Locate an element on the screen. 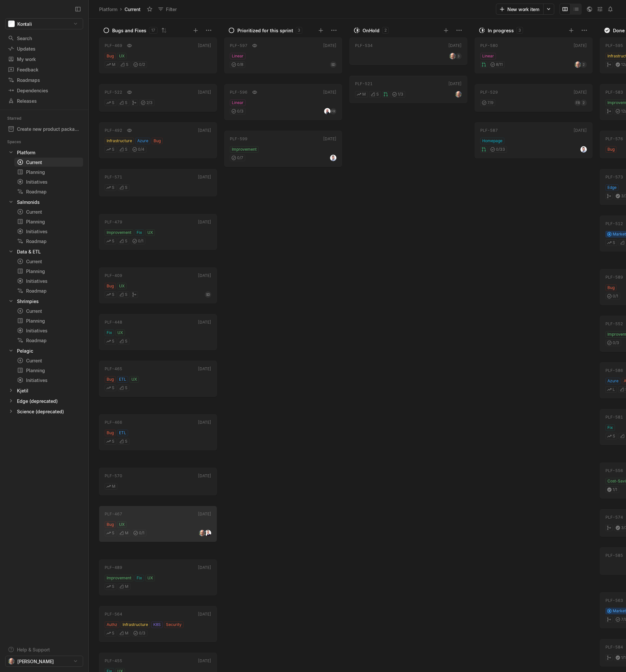 This screenshot has width=626, height=672. div: PLF-587 is located at coordinates (489, 131).